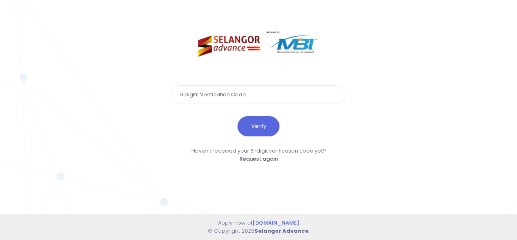 The height and width of the screenshot is (240, 517). Describe the element at coordinates (259, 126) in the screenshot. I see `button: Verify` at that location.